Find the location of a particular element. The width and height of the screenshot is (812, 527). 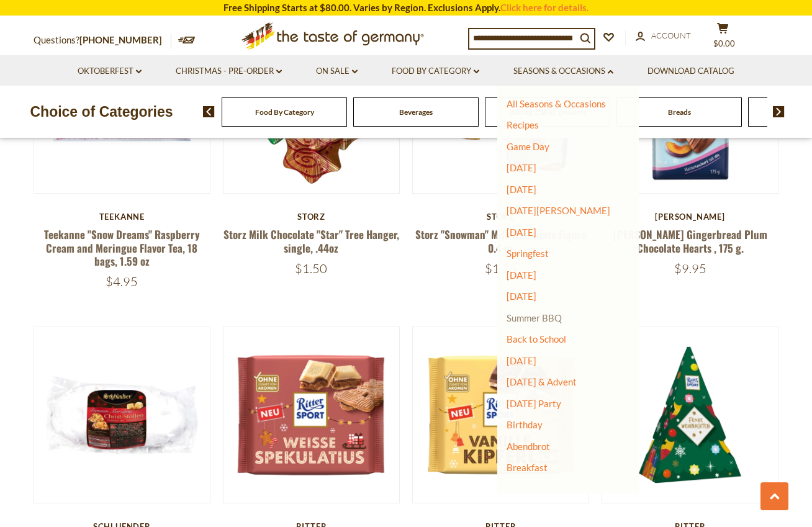

span: Account is located at coordinates (671, 35).